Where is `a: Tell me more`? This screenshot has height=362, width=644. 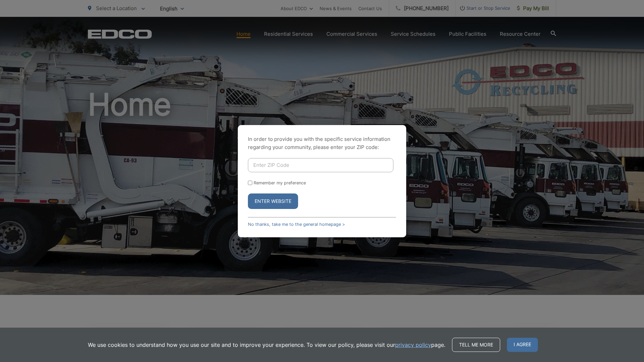 a: Tell me more is located at coordinates (476, 345).